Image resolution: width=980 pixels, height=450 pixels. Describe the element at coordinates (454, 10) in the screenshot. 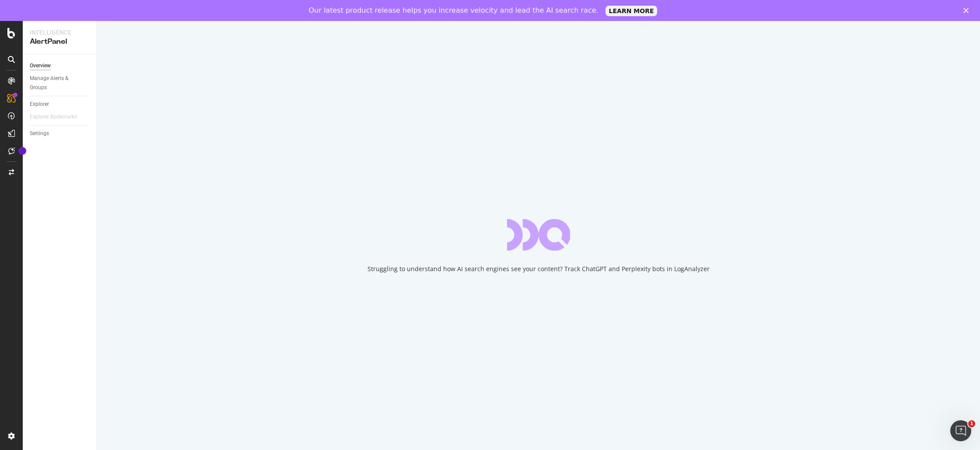

I see `div: Our latest product release helps you increase velocity and lead the AI search race.` at that location.